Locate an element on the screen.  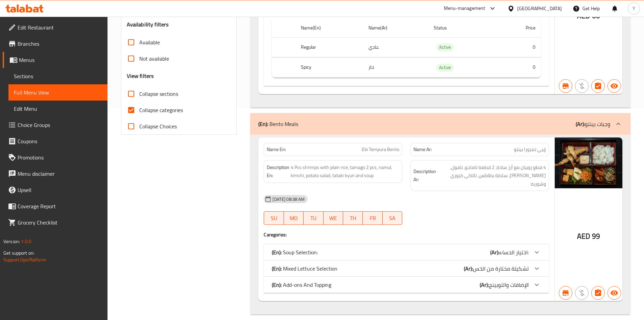
td: حار is located at coordinates (395, 67).